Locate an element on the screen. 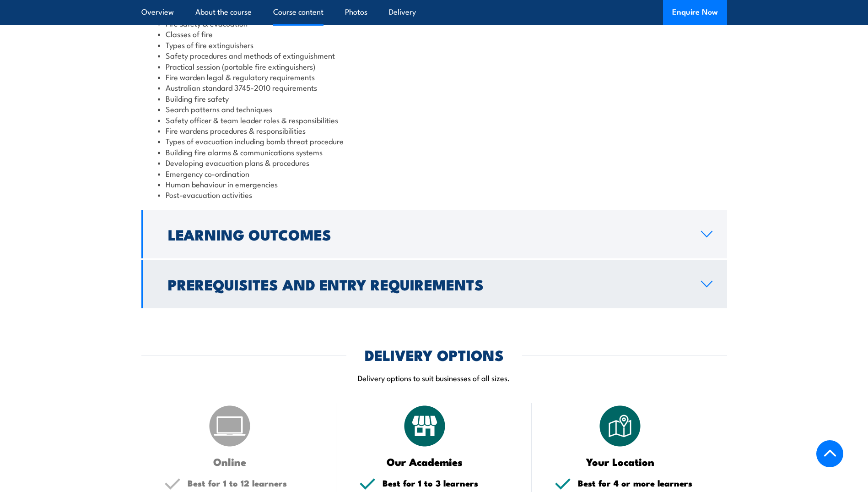 The image size is (868, 492). li: Emergency co-ordination is located at coordinates (434, 173).